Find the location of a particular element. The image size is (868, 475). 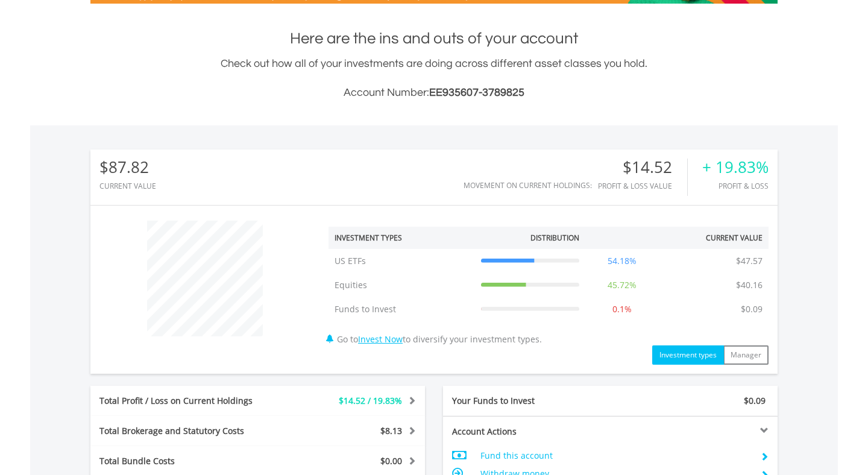

span: $14.52 / 19.83% is located at coordinates (370, 401).